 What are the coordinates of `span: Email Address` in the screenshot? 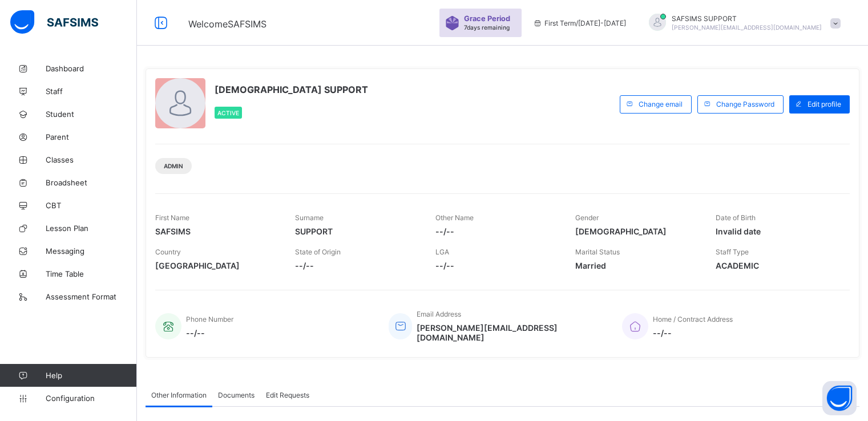 It's located at (439, 314).